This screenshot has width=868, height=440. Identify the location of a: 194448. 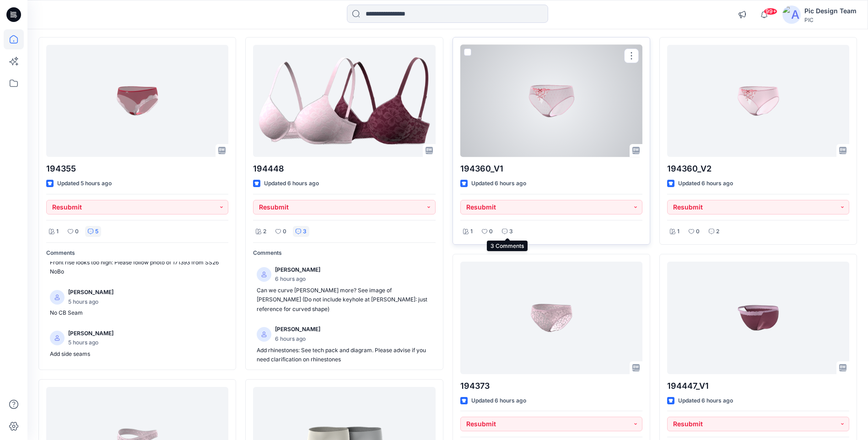
(344, 101).